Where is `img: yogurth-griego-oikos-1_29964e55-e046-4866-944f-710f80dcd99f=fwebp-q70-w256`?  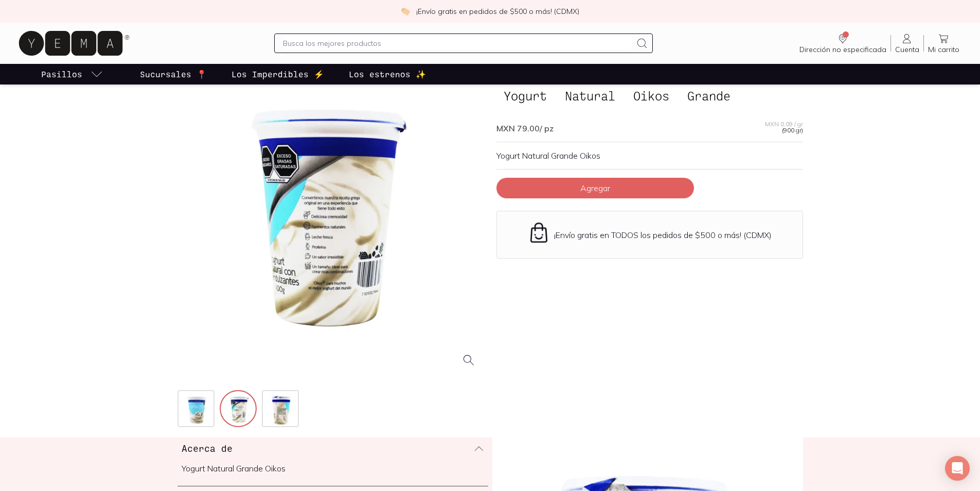 img: yogurth-griego-oikos-1_29964e55-e046-4866-944f-710f80dcd99f=fwebp-q70-w256 is located at coordinates (197, 409).